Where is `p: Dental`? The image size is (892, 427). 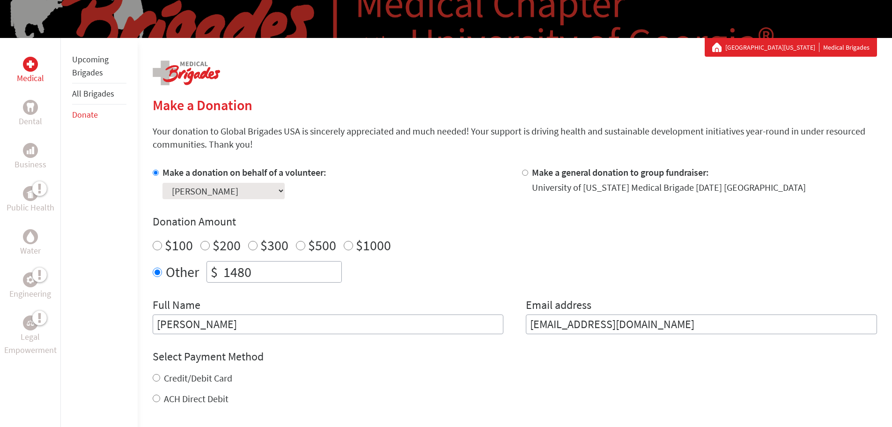 p: Dental is located at coordinates (30, 121).